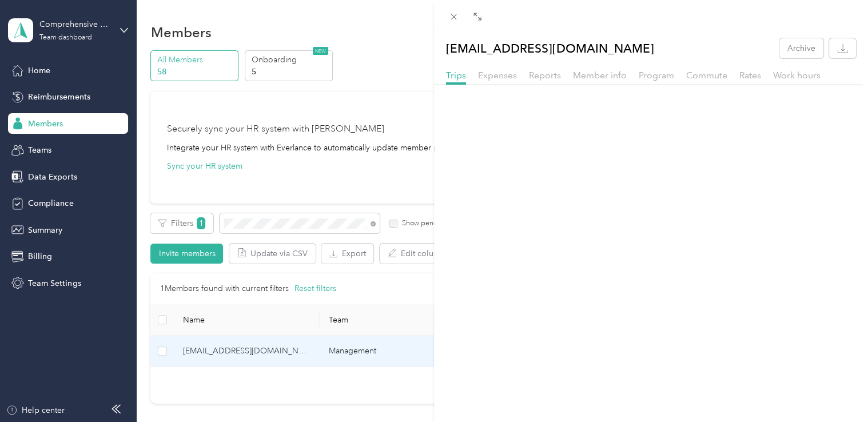 The image size is (868, 422). I want to click on span: Program, so click(657, 75).